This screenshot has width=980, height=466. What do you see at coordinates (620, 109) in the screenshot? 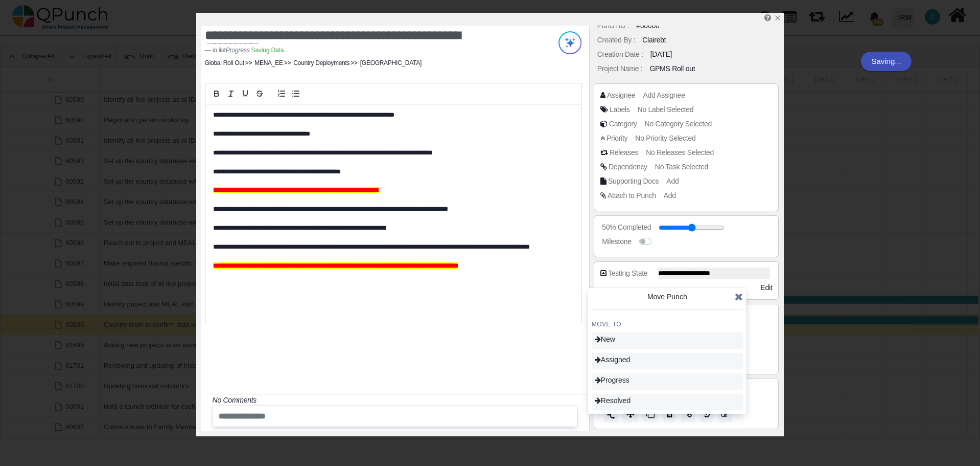
I see `div: Labels` at bounding box center [620, 109].